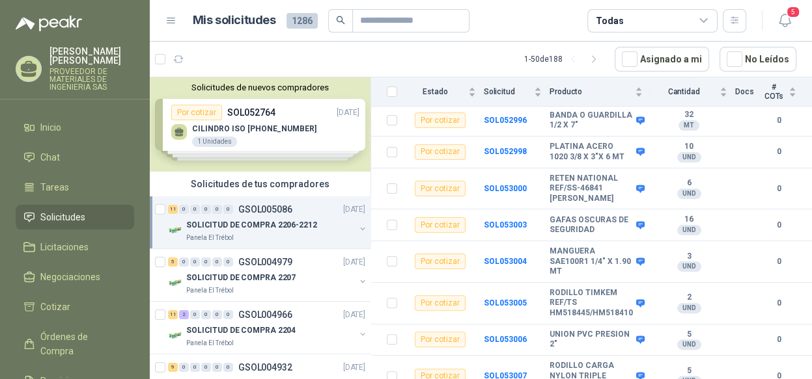  Describe the element at coordinates (507, 92) in the screenshot. I see `span: Solicitud` at that location.